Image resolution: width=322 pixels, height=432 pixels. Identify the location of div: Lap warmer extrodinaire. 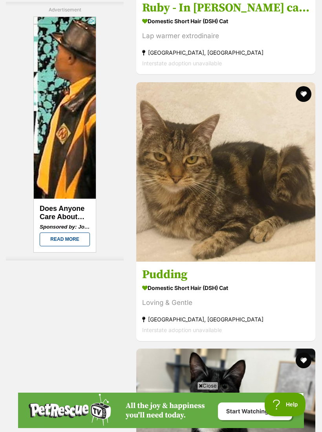
(226, 36).